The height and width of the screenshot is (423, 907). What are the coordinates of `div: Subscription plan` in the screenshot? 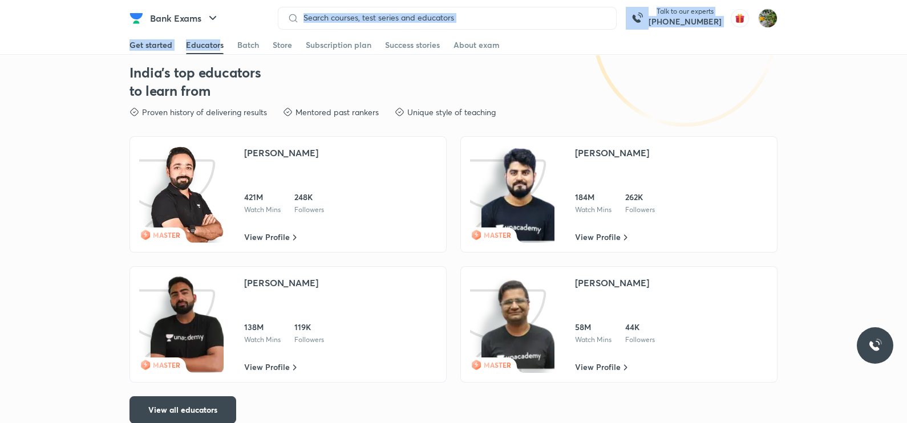 It's located at (338, 45).